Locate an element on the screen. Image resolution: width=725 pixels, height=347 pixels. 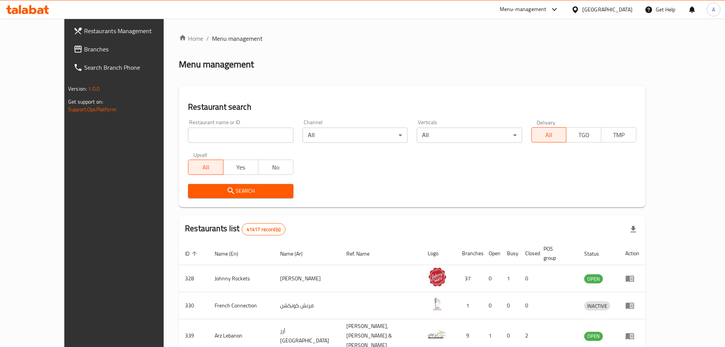
img: Arz Lebanon is located at coordinates (437, 334).